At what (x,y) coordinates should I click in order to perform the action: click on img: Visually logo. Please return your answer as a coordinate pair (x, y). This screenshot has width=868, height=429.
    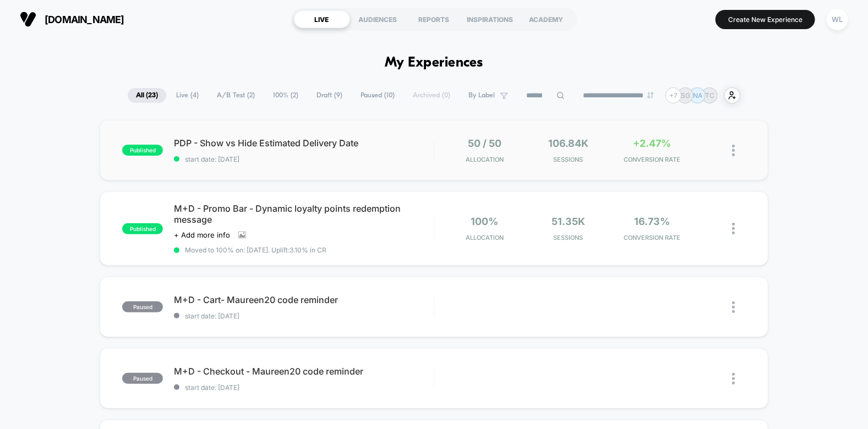
    Looking at the image, I should click on (28, 20).